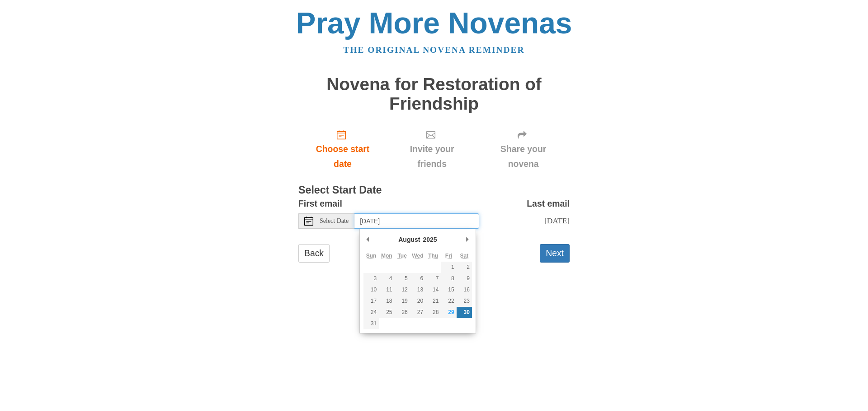  Describe the element at coordinates (467, 240) in the screenshot. I see `button: Next Month` at that location.